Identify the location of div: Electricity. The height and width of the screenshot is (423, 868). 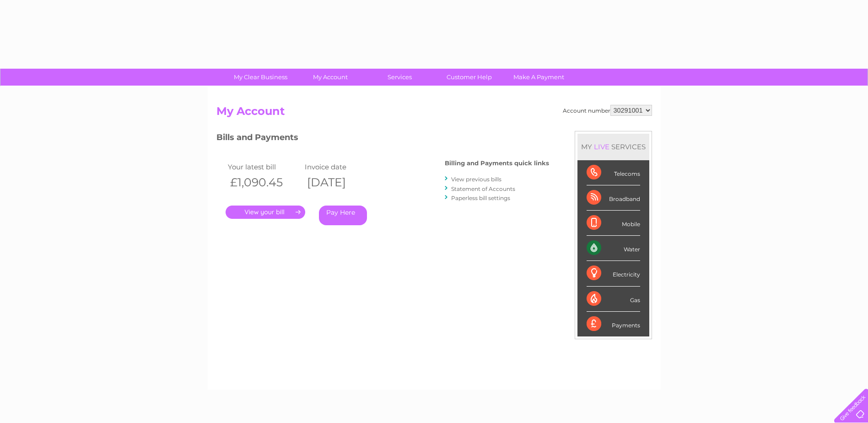
(614, 273).